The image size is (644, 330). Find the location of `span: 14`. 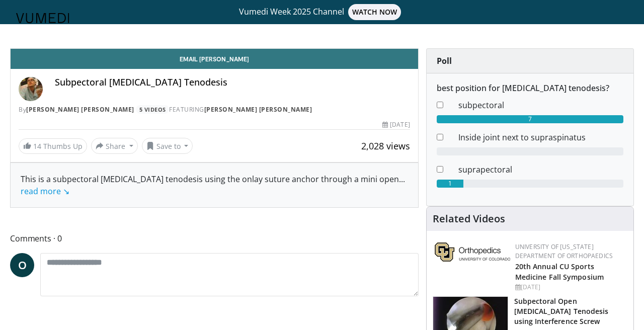

span: 14 is located at coordinates (37, 146).